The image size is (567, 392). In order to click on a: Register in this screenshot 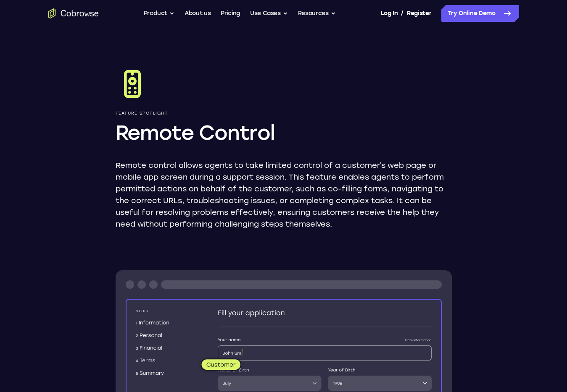, I will do `click(419, 13)`.